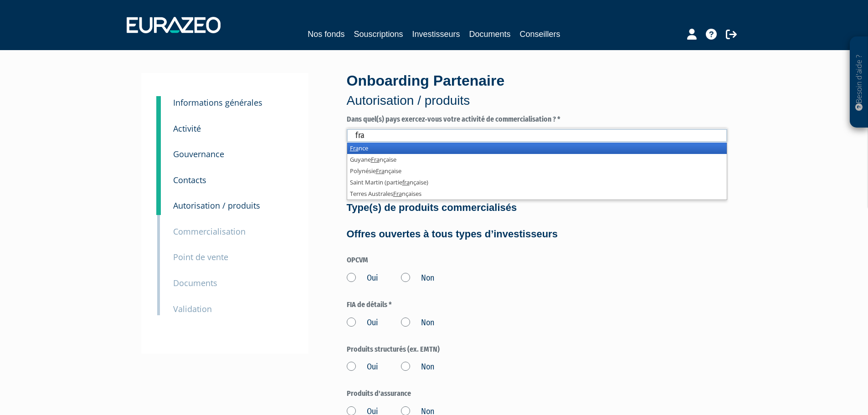 Image resolution: width=868 pixels, height=415 pixels. What do you see at coordinates (859, 82) in the screenshot?
I see `p: Besoin d'aide ?` at bounding box center [859, 82].